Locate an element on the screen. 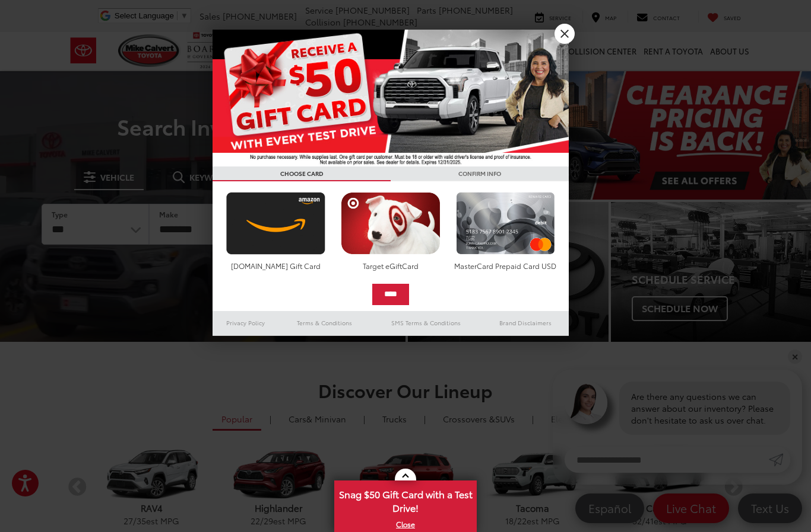 This screenshot has height=532, width=811. img: 55838_top_625864.jpg is located at coordinates (391, 98).